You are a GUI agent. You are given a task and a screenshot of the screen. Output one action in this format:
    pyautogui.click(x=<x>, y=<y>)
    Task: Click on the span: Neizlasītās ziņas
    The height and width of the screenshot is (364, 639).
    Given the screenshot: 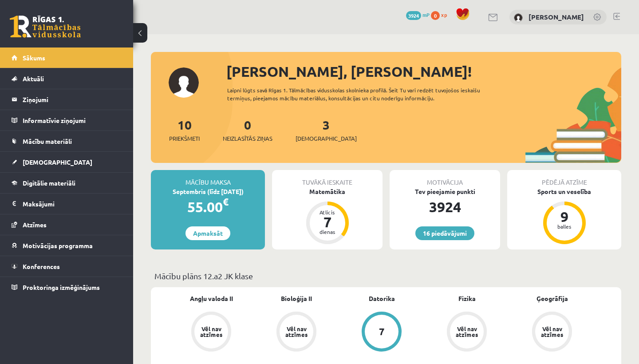 What is the action you would take?
    pyautogui.click(x=248, y=139)
    